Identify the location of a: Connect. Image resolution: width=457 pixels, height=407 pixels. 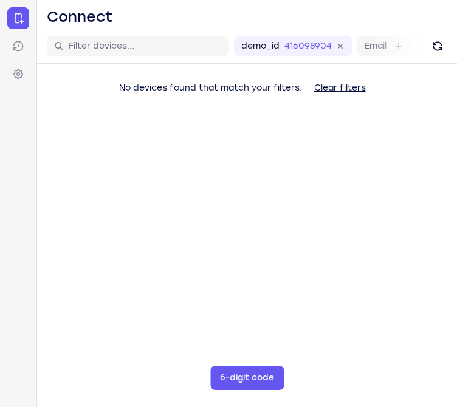
(18, 18).